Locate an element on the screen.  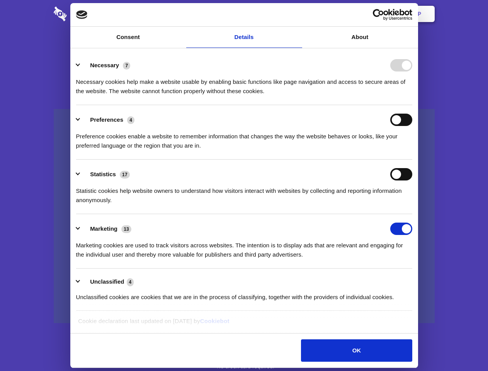
img: logo-wordmark-white-trans-d4663122ce5f474addd5e946df7df03e33cb6a1c49d2221995e7729f52c070b2.svg is located at coordinates (86, 14).